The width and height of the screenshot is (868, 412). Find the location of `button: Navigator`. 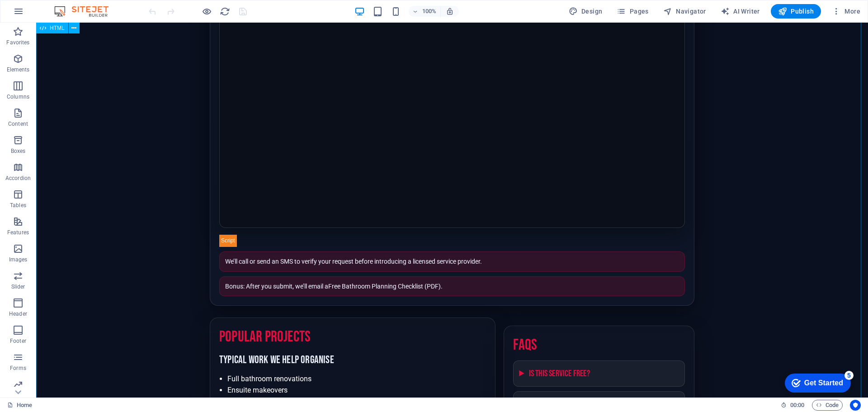

button: Navigator is located at coordinates (685, 11).